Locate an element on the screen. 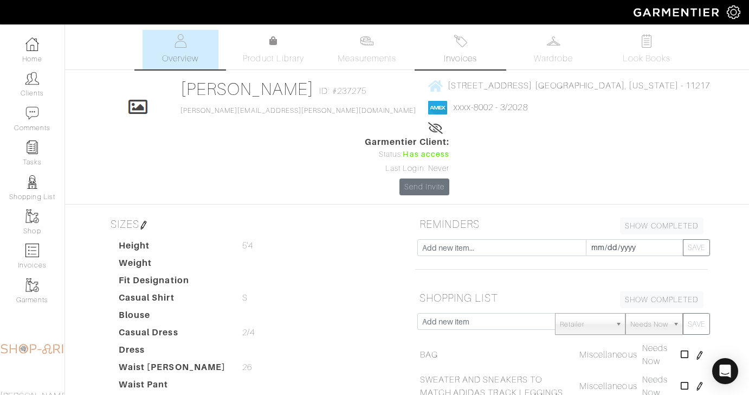  span: Has access is located at coordinates (426, 154).